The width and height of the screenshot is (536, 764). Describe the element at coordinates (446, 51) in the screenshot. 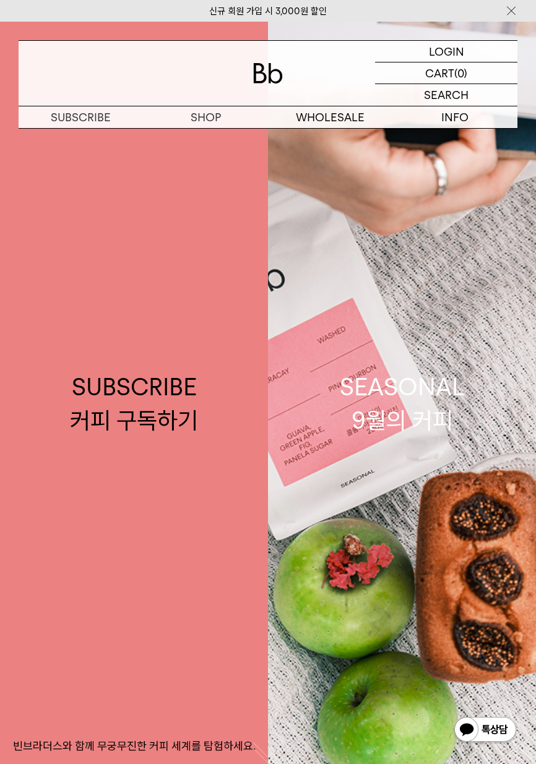

I see `p: LOGIN` at that location.